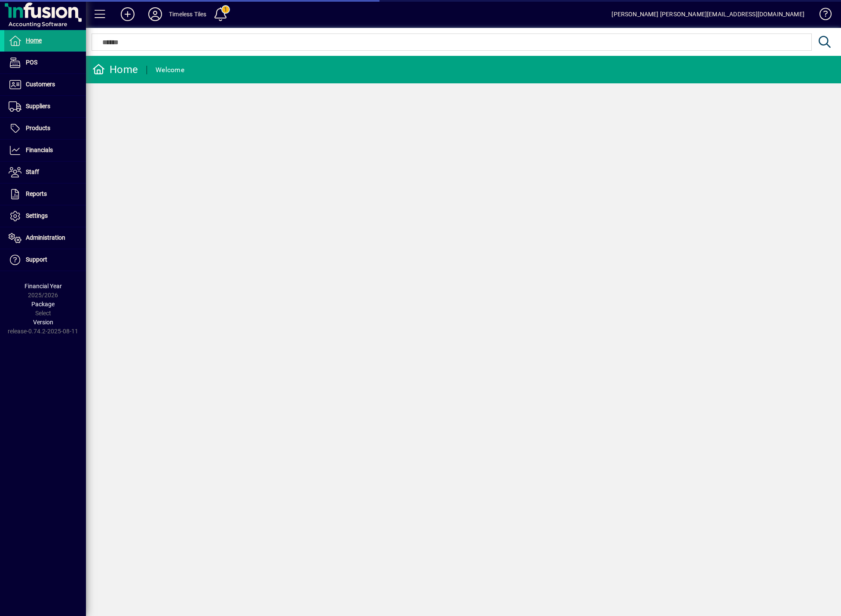 The height and width of the screenshot is (616, 841). Describe the element at coordinates (31, 62) in the screenshot. I see `span: POS` at that location.